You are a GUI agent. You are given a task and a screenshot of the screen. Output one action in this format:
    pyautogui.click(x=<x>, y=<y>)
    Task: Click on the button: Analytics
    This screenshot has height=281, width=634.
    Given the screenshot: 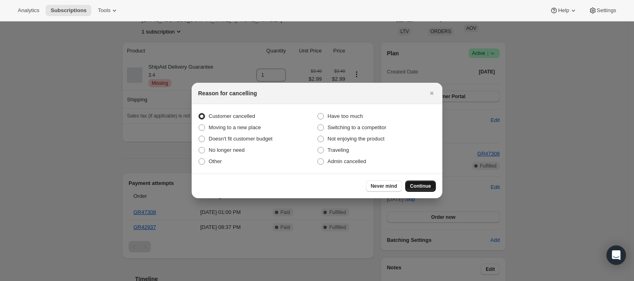 What is the action you would take?
    pyautogui.click(x=28, y=11)
    